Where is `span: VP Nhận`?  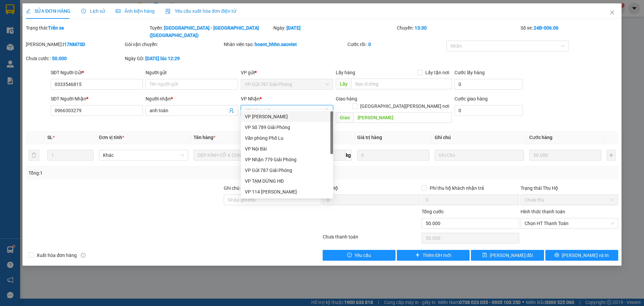
span: VP Nhận is located at coordinates (250, 99).